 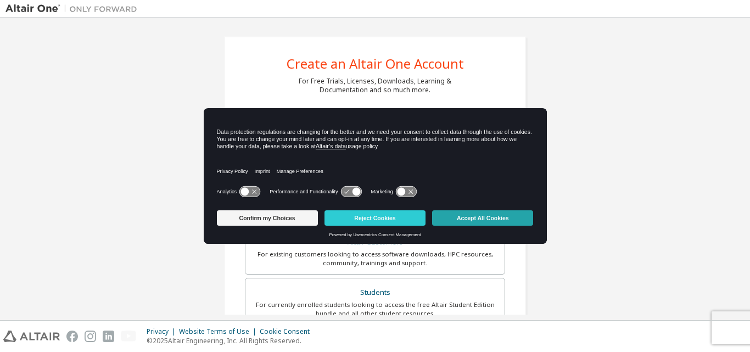 I want to click on img: Altair One, so click(x=74, y=9).